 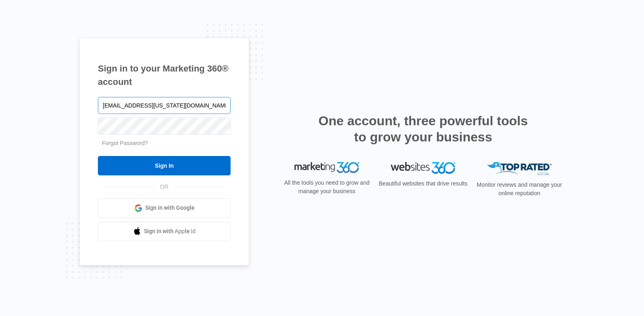 What do you see at coordinates (519, 190) in the screenshot?
I see `p: Monitor reviews and manage your online reputation` at bounding box center [519, 190].